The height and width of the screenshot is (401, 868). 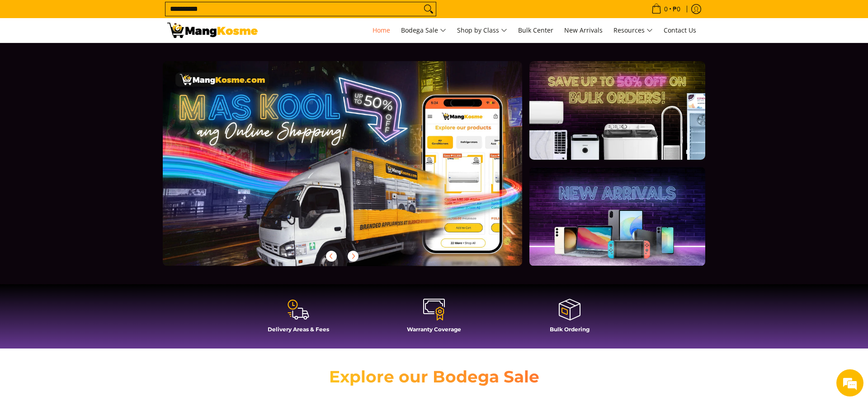 I want to click on h4: Delivery Areas & Fees, so click(x=298, y=329).